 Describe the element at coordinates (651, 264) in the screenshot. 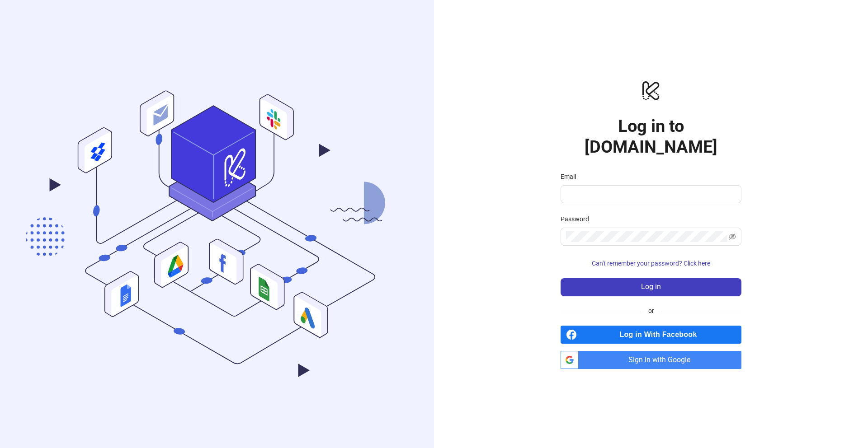

I see `button: Can't remember your password? Click here` at that location.